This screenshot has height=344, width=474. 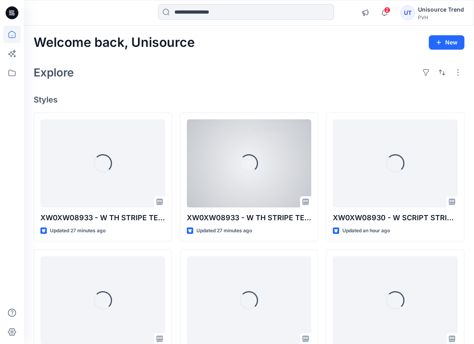 I want to click on h4: Styles, so click(x=249, y=100).